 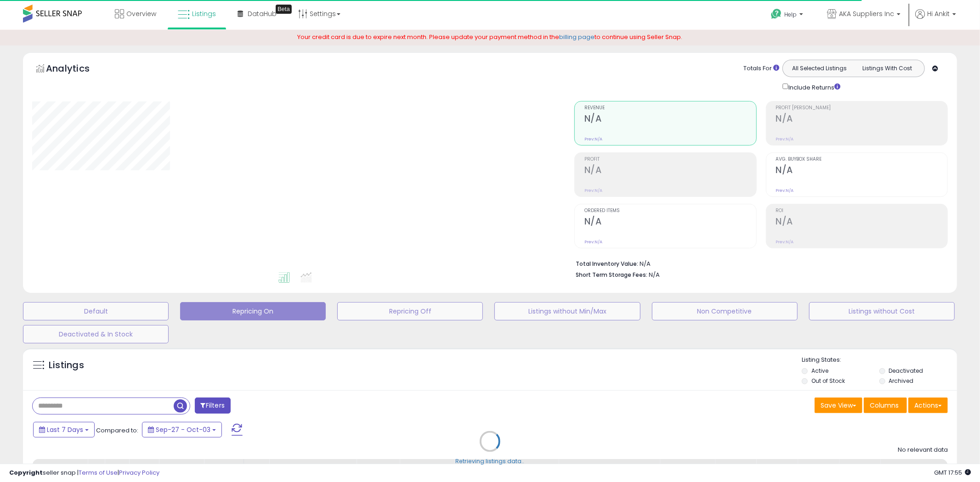 I want to click on span: Help, so click(x=790, y=14).